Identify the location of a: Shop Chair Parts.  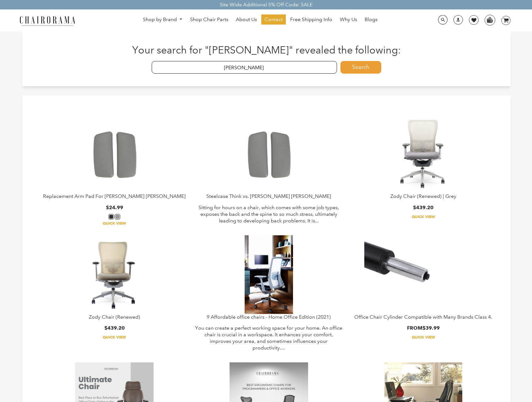
(209, 19).